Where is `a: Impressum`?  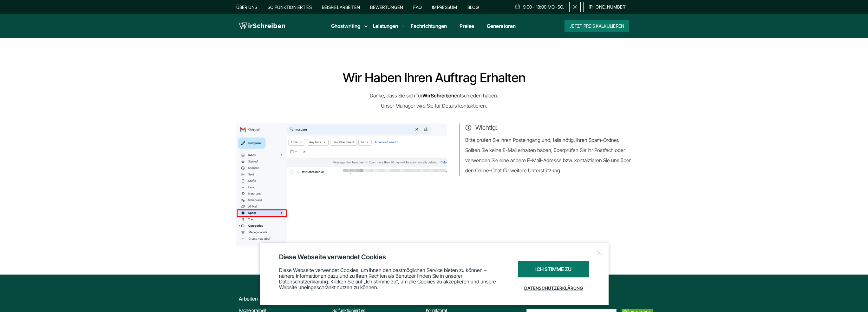 a: Impressum is located at coordinates (445, 7).